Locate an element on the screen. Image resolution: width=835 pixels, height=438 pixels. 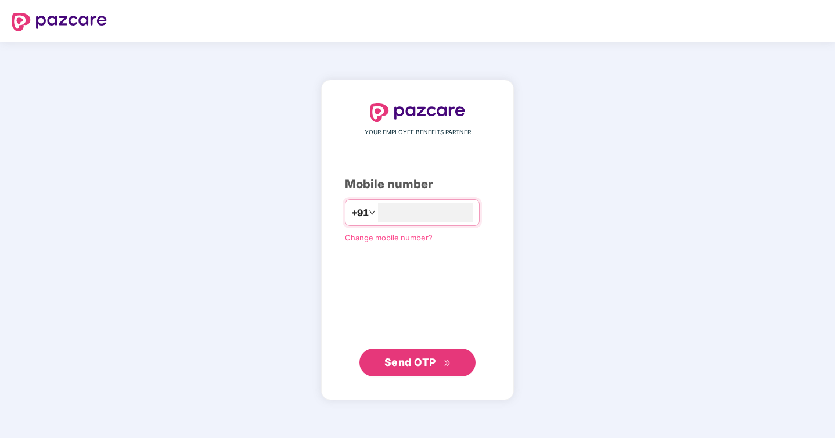
span: Change mobile number? is located at coordinates (388, 237).